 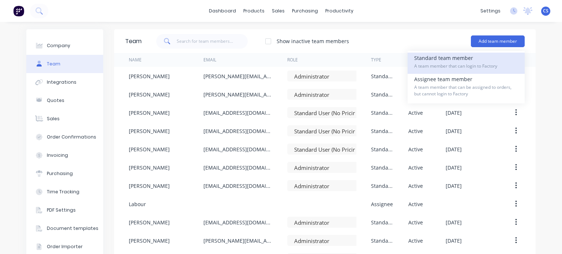 I want to click on div: Assignee, so click(x=382, y=204).